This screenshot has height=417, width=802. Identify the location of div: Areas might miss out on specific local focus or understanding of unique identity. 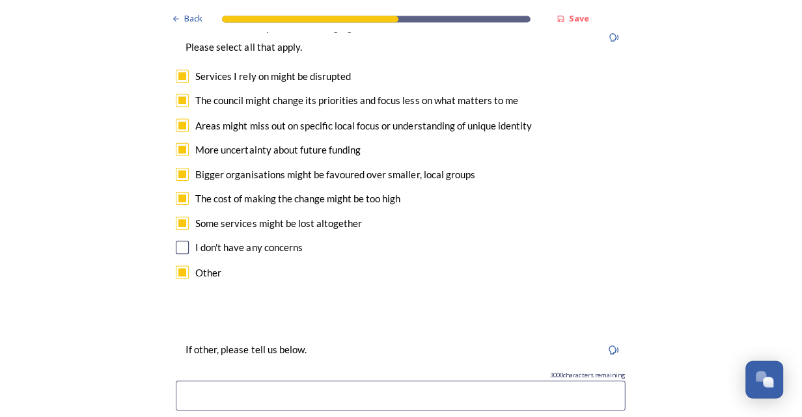
(364, 126).